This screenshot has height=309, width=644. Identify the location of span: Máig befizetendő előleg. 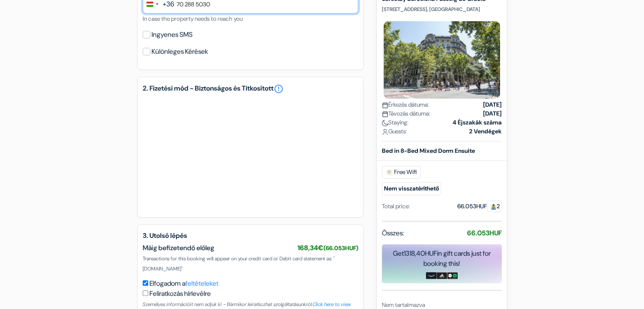
(178, 248).